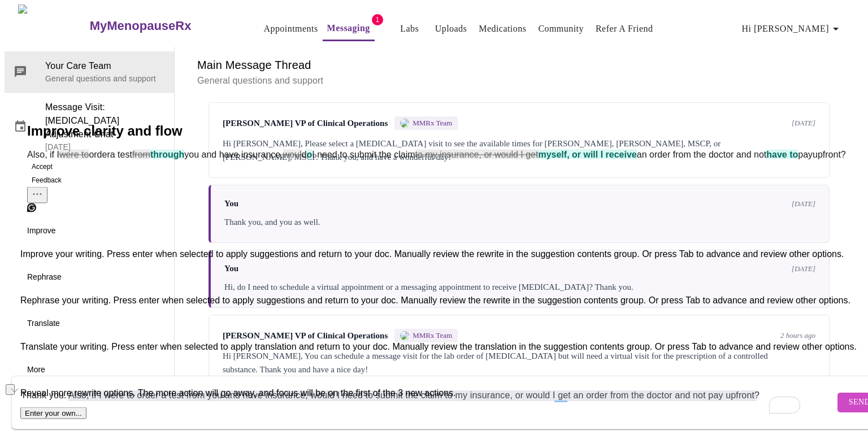  What do you see at coordinates (377, 20) in the screenshot?
I see `span: 1` at bounding box center [377, 20].